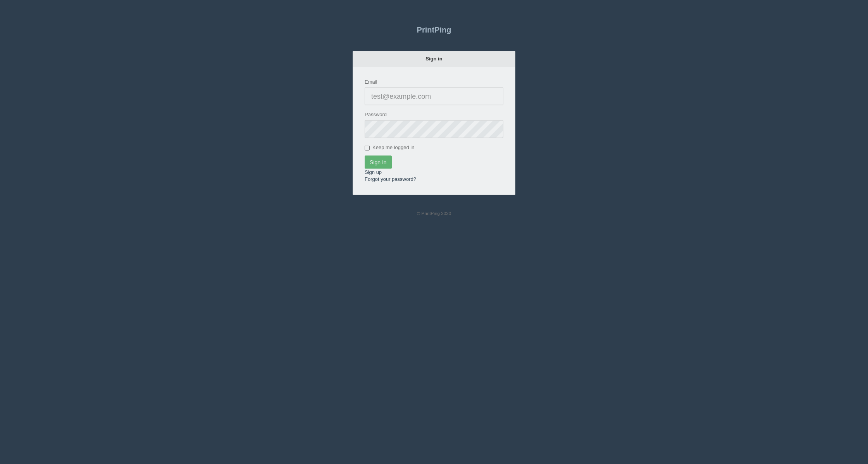 The height and width of the screenshot is (464, 868). I want to click on label: Password, so click(376, 114).